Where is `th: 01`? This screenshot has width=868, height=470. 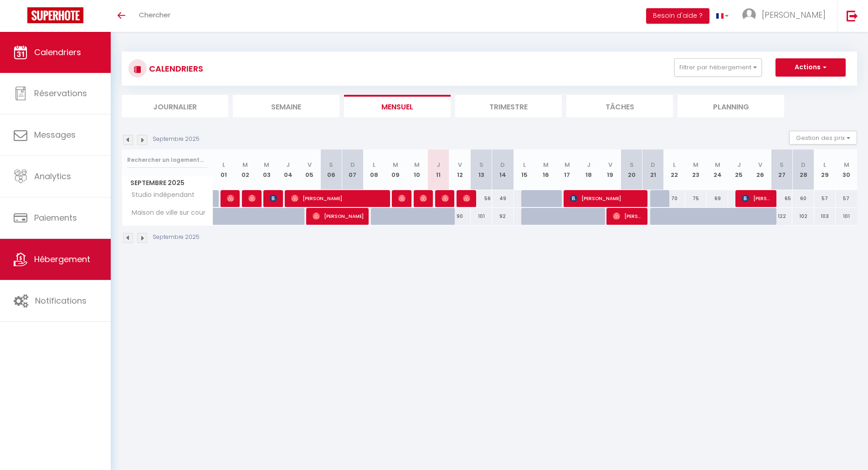
th: 01 is located at coordinates (224, 170).